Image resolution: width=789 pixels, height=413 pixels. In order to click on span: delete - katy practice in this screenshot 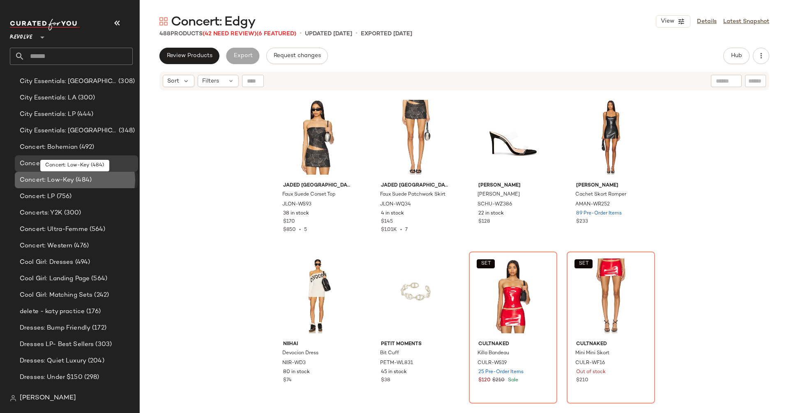, I will do `click(52, 312)`.